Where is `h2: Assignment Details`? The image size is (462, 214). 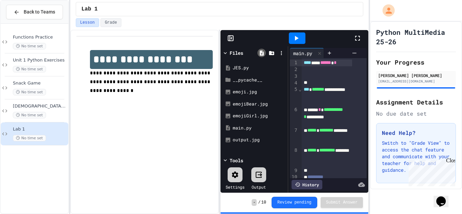 h2: Assignment Details is located at coordinates (416, 102).